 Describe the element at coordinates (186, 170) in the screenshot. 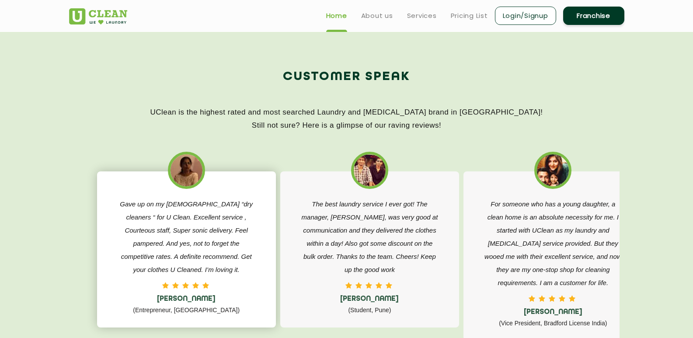

I see `img: best laundry nearme` at that location.